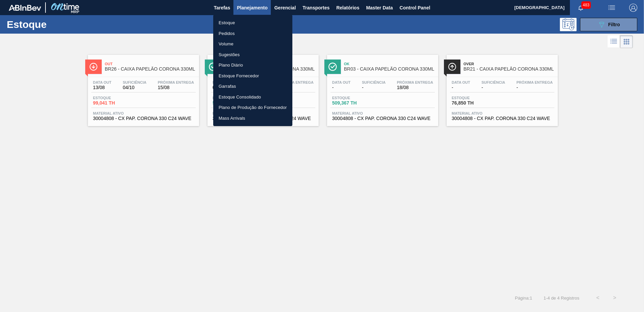  What do you see at coordinates (253, 54) in the screenshot?
I see `a: Sugestões` at bounding box center [253, 54].